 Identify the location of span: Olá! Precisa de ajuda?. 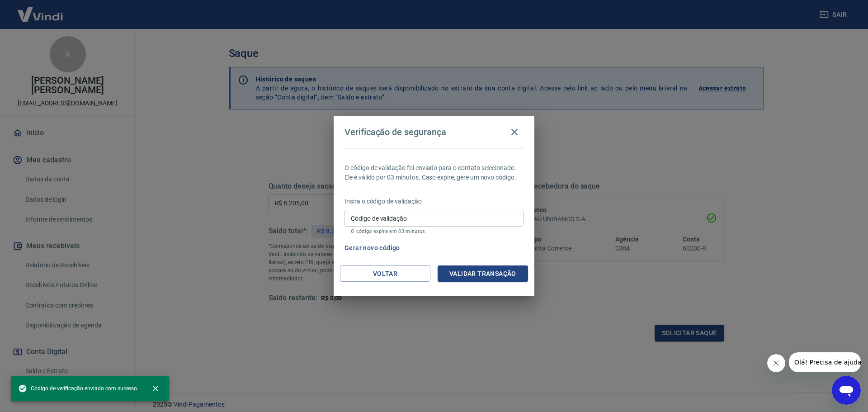
(41, 10).